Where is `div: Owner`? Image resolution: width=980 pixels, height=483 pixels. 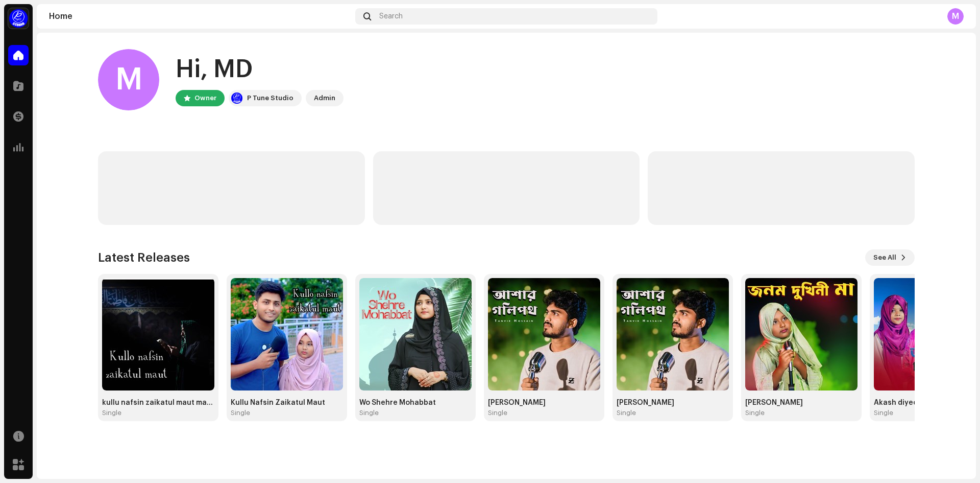
div: Owner is located at coordinates (205, 98).